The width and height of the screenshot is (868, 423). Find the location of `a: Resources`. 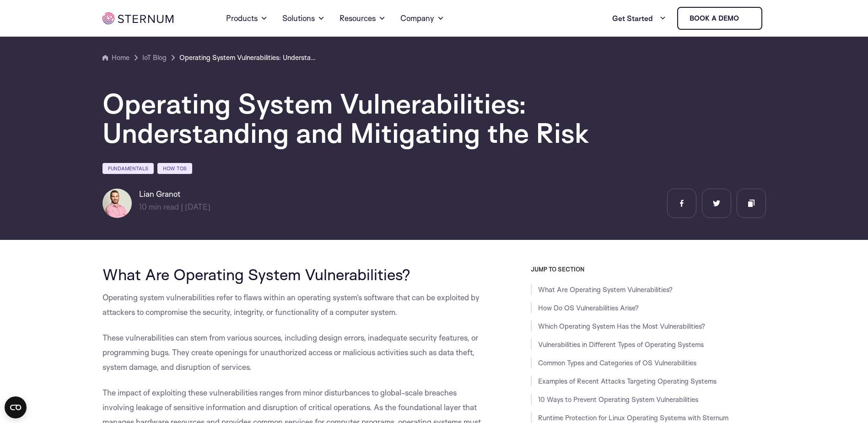

a: Resources is located at coordinates (362, 18).